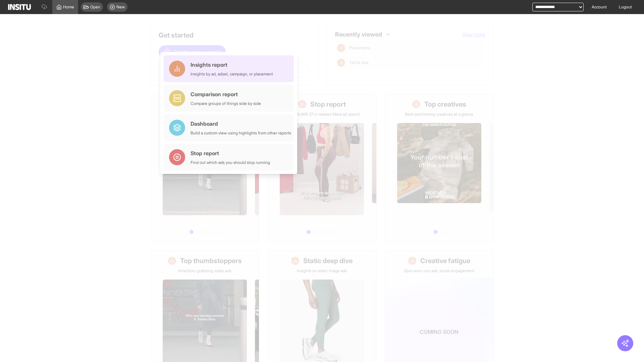 The height and width of the screenshot is (362, 644). What do you see at coordinates (241, 123) in the screenshot?
I see `div: Dashboard` at bounding box center [241, 123].